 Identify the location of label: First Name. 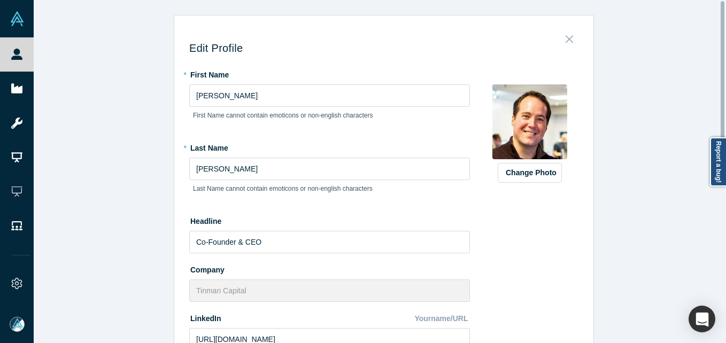
(329, 73).